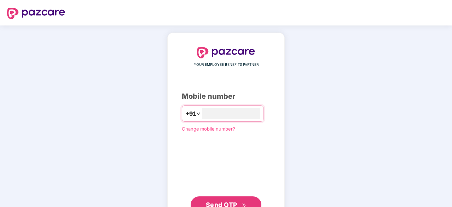 The width and height of the screenshot is (452, 207). Describe the element at coordinates (208, 129) in the screenshot. I see `a: Change mobile number?` at that location.